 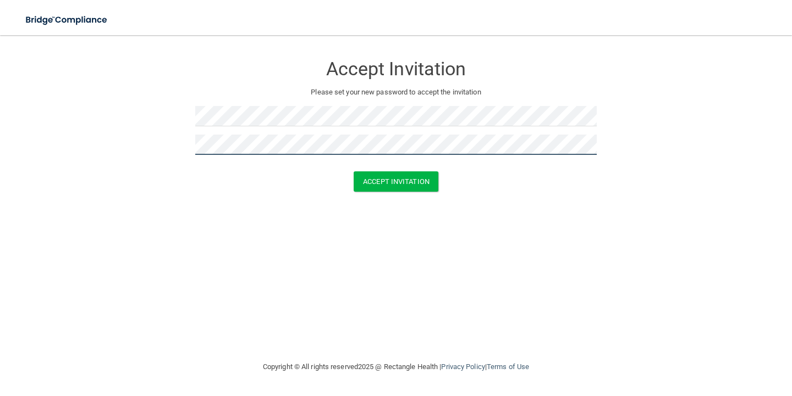 What do you see at coordinates (462, 367) in the screenshot?
I see `a: Privacy Policy` at bounding box center [462, 367].